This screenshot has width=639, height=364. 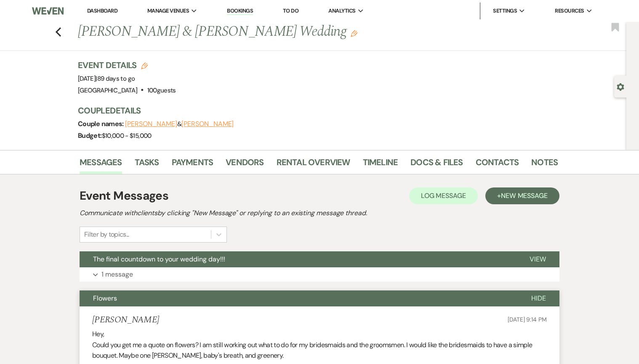 What do you see at coordinates (126, 136) in the screenshot?
I see `span: $10,000 - $15,000` at bounding box center [126, 136].